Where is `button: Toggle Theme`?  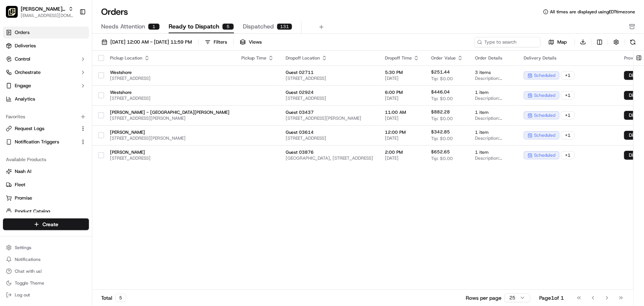 button: Toggle Theme is located at coordinates (46, 283).